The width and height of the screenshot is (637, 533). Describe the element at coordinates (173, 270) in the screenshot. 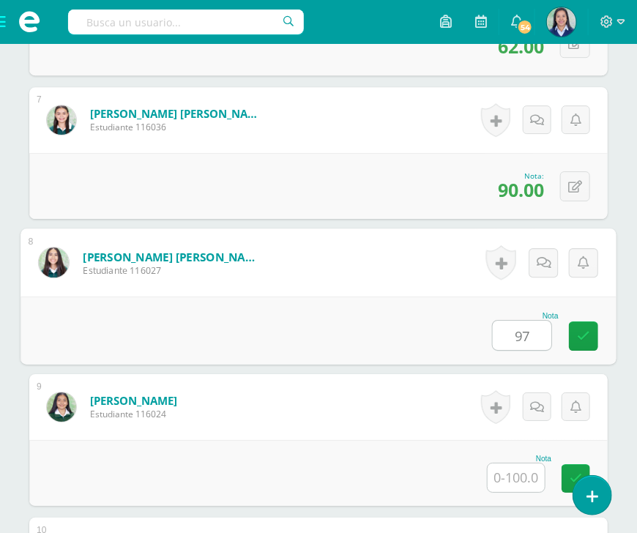

I see `span: Estudiante 116027` at that location.